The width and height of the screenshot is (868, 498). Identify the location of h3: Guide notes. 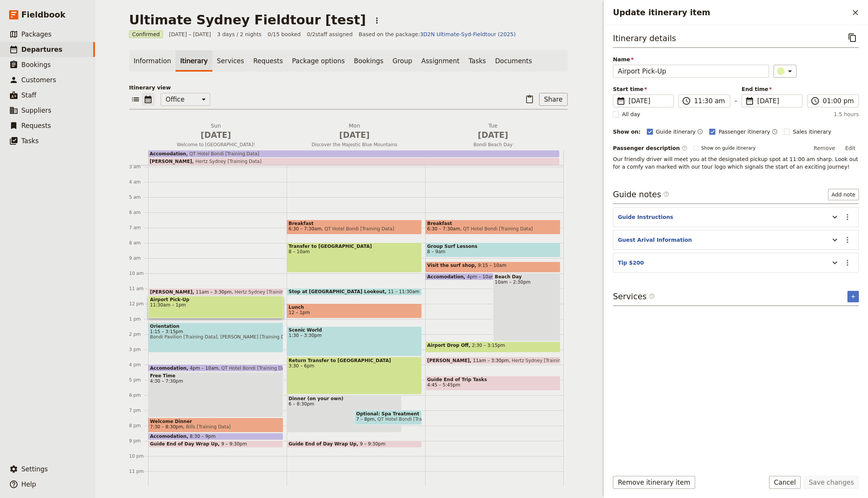
(641, 195).